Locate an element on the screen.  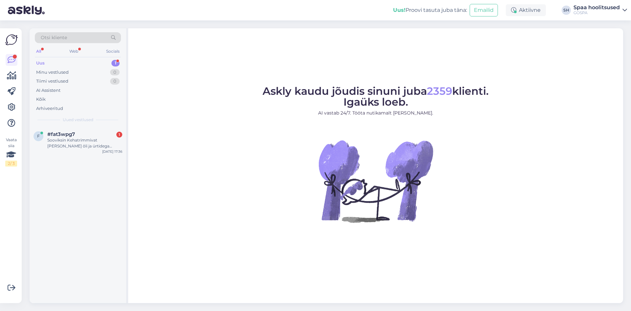
div: AI Assistent is located at coordinates (48, 90).